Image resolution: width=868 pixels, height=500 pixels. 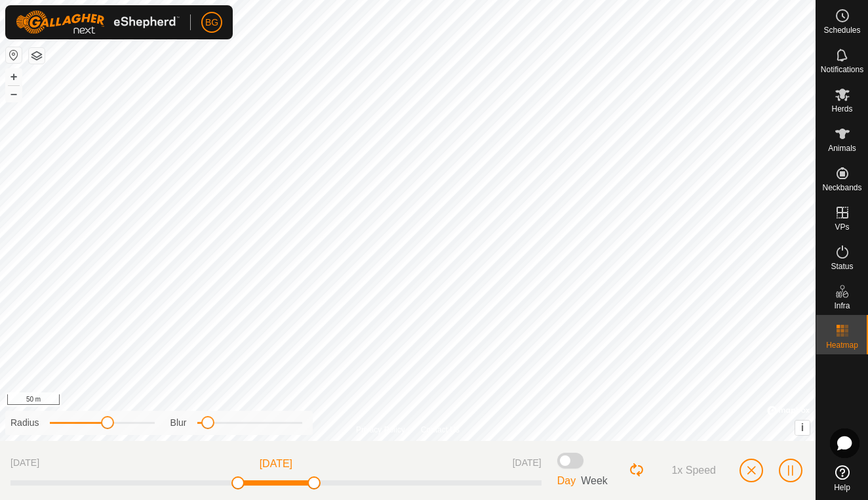 What do you see at coordinates (842, 345) in the screenshot?
I see `span: Heatmap` at bounding box center [842, 345].